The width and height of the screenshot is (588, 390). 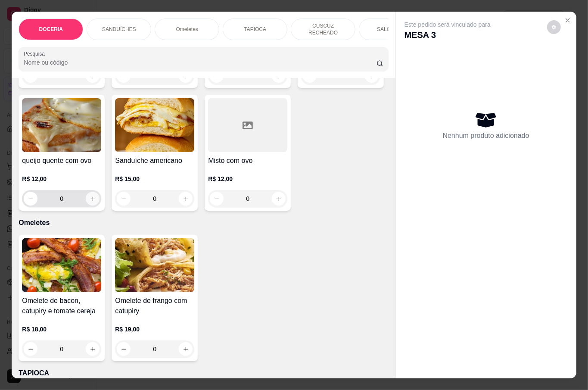 What do you see at coordinates (486, 135) in the screenshot?
I see `p: Nenhum produto adicionado` at bounding box center [486, 135].